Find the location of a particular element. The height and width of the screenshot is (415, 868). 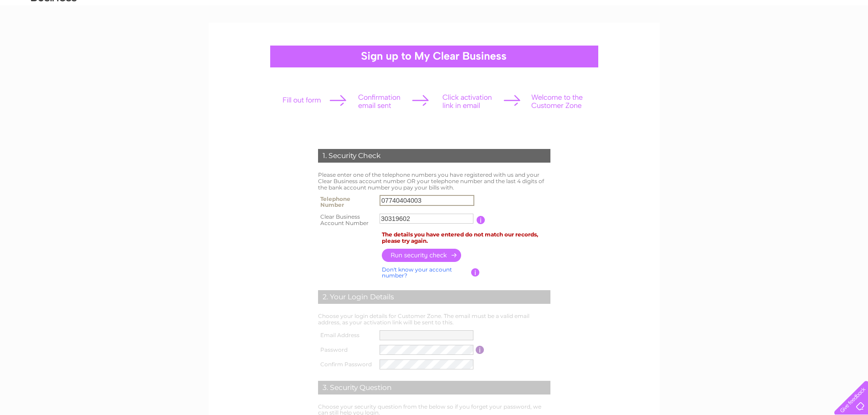

a: Blog is located at coordinates (827, 42).